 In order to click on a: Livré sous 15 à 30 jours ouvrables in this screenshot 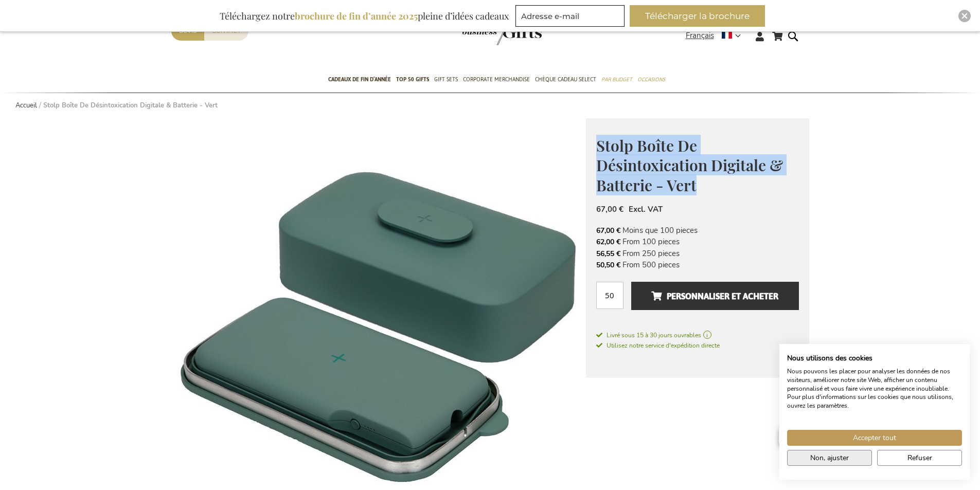, I will do `click(697, 335)`.